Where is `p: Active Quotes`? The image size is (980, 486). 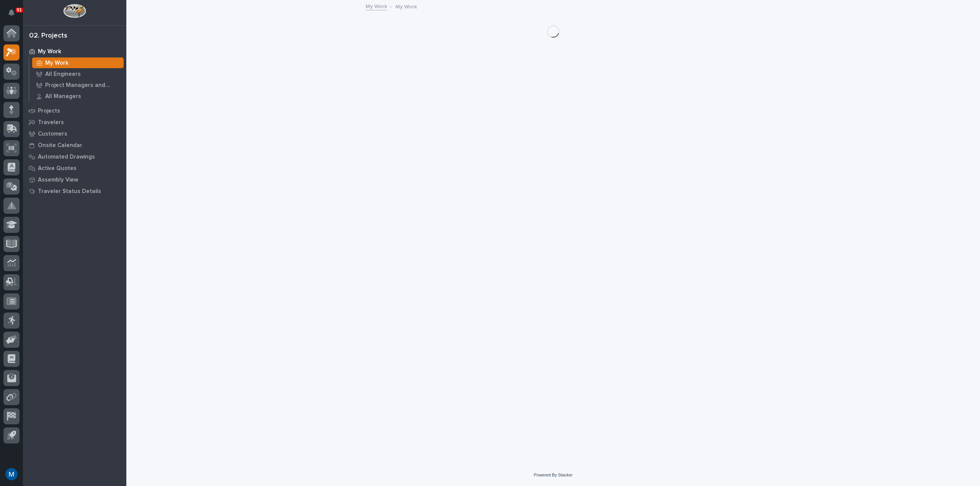 p: Active Quotes is located at coordinates (57, 169).